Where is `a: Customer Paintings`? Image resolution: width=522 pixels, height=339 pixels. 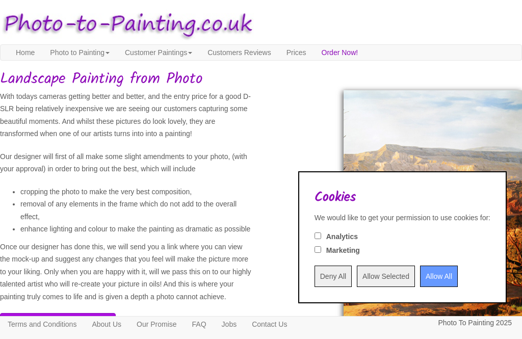 a: Customer Paintings is located at coordinates (159, 53).